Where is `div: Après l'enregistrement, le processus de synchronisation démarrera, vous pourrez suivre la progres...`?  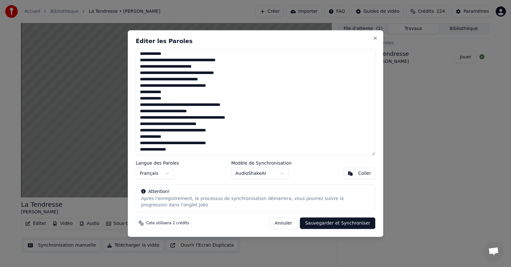
div: Après l'enregistrement, le processus de synchronisation démarrera, vous pourrez suivre la progres... is located at coordinates (255, 202).